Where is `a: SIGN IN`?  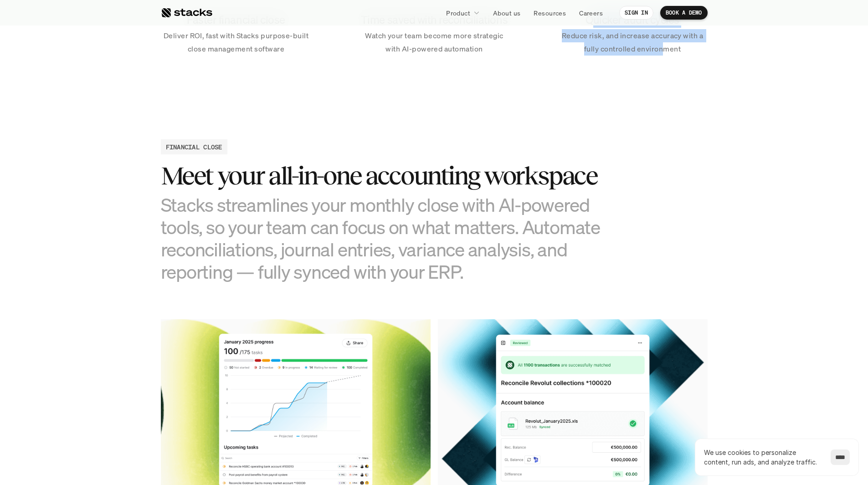
a: SIGN IN is located at coordinates (636, 13).